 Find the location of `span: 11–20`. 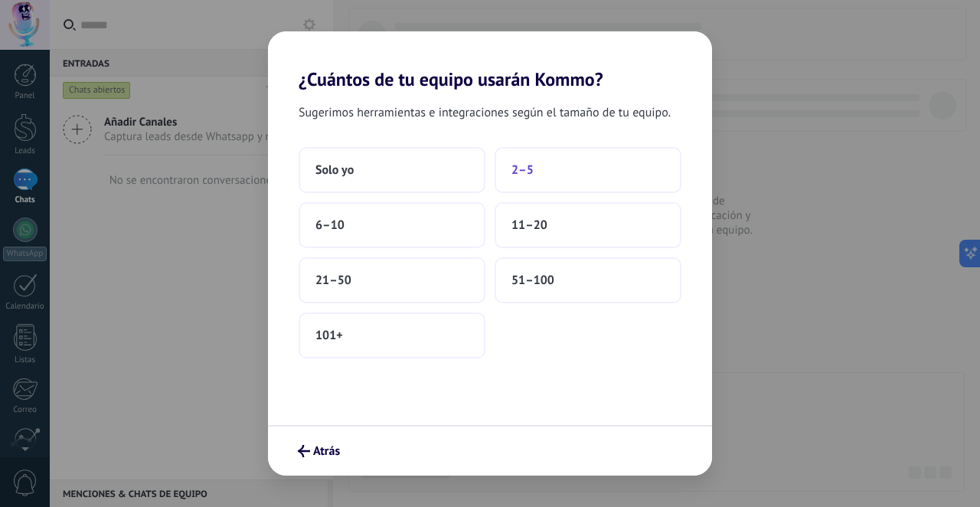

span: 11–20 is located at coordinates (529, 226).